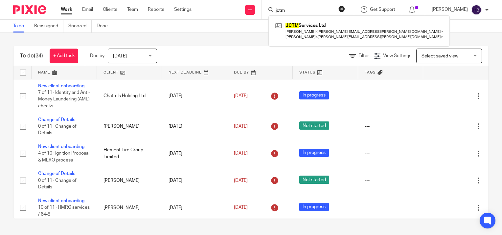 The width and height of the screenshot is (502, 235). Describe the element at coordinates (397, 56) in the screenshot. I see `span: View Settings` at that location.